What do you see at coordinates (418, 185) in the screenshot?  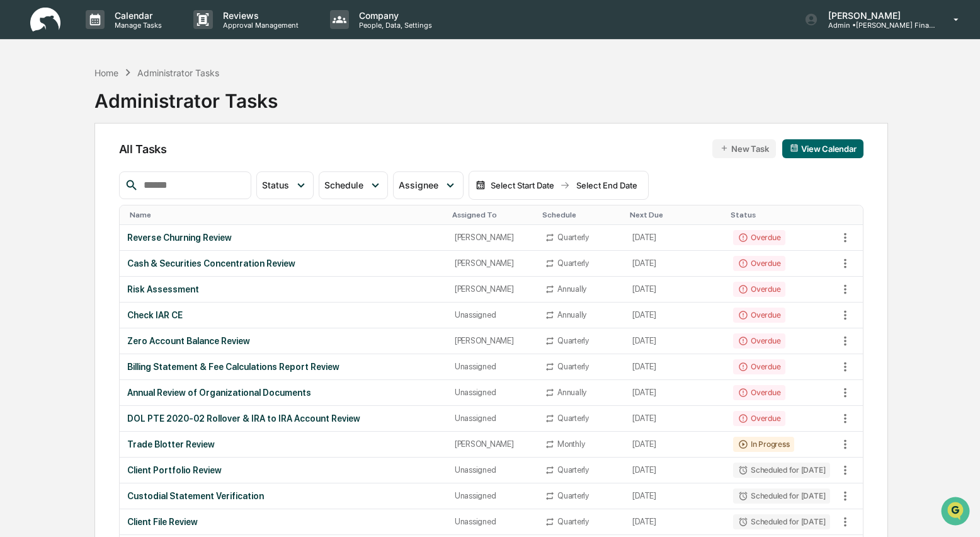 I see `span: Assignee` at bounding box center [418, 185].